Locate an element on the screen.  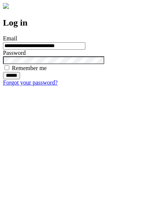
label: Remember me is located at coordinates (29, 68).